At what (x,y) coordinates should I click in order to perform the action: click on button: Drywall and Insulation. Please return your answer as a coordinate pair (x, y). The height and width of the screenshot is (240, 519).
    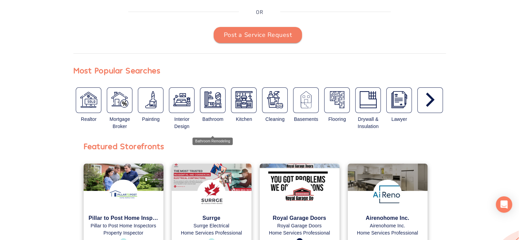
    Looking at the image, I should click on (368, 100).